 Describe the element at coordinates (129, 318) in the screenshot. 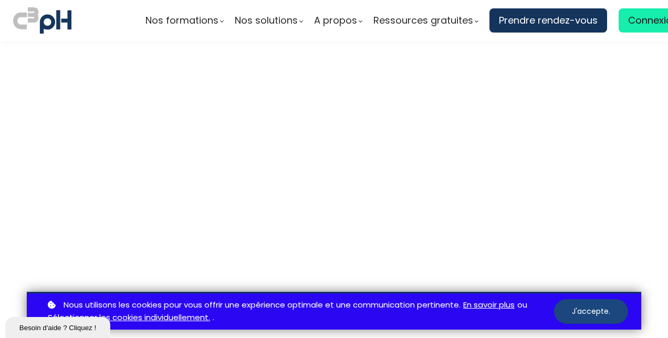

I see `a: Sélectionner les cookies individuellement.` at that location.